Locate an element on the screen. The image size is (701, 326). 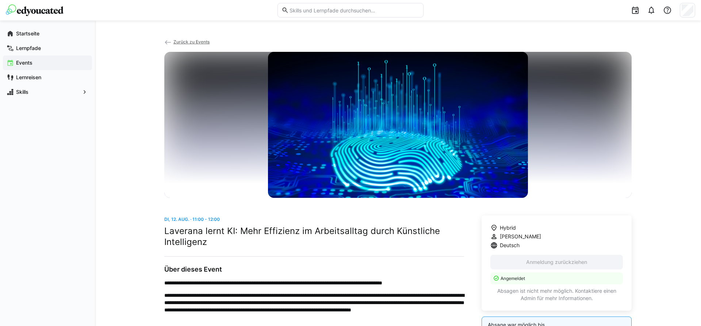
p: Angemeldet is located at coordinates (560, 278).